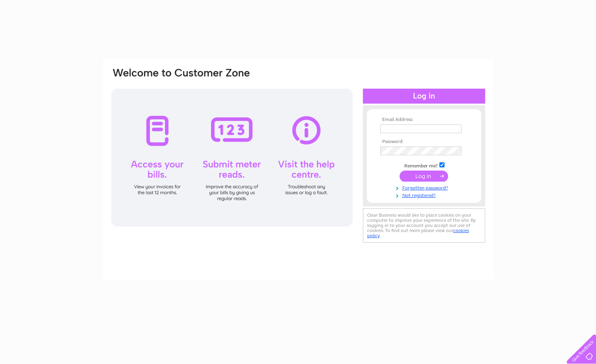 The image size is (596, 364). What do you see at coordinates (425, 194) in the screenshot?
I see `a: Not registered?` at bounding box center [425, 194].